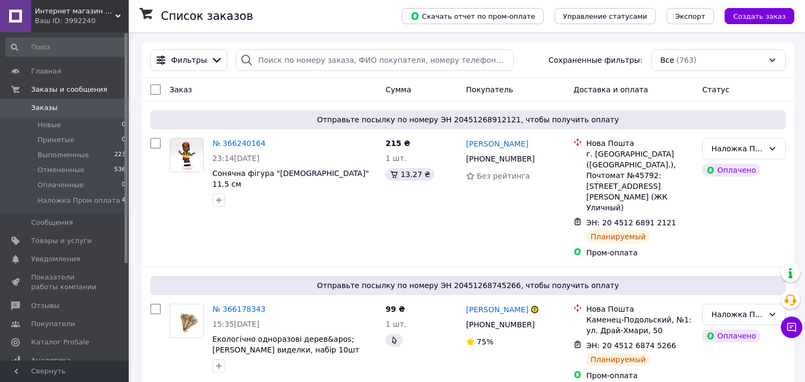 This screenshot has width=805, height=382. What do you see at coordinates (123, 201) in the screenshot?
I see `span: 4` at bounding box center [123, 201].